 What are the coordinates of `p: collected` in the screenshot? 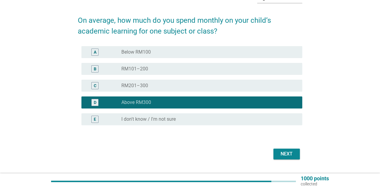 It's located at (314, 184).